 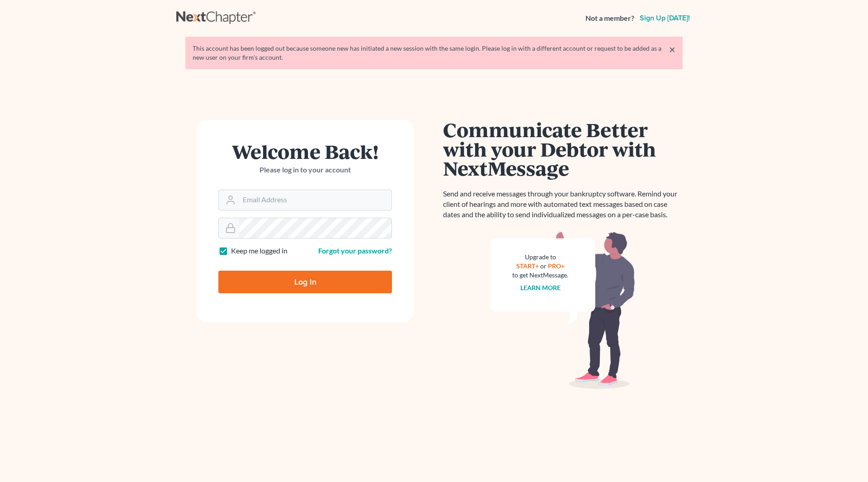 What do you see at coordinates (540, 275) in the screenshot?
I see `div: to get NextMessage.` at bounding box center [540, 275].